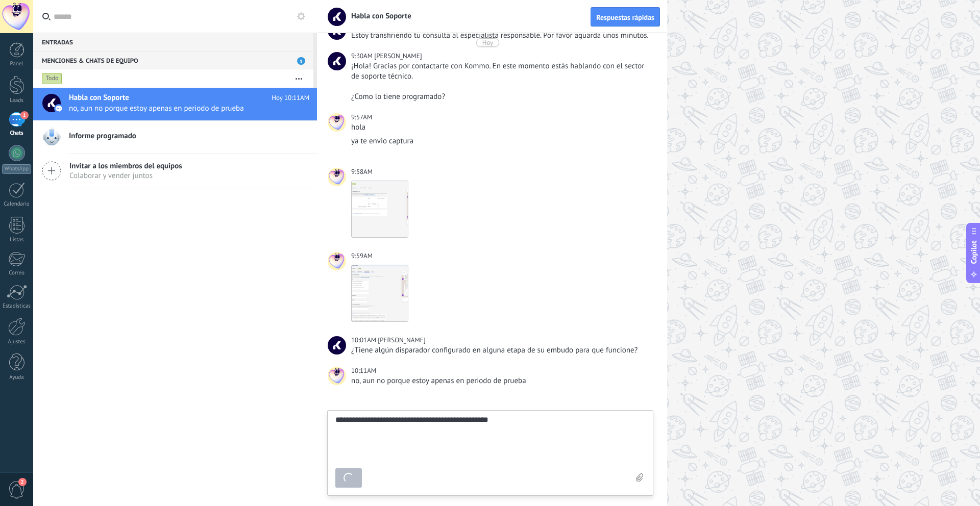 The image size is (980, 506). I want to click on span: Invitar a los miembros del equipos, so click(125, 166).